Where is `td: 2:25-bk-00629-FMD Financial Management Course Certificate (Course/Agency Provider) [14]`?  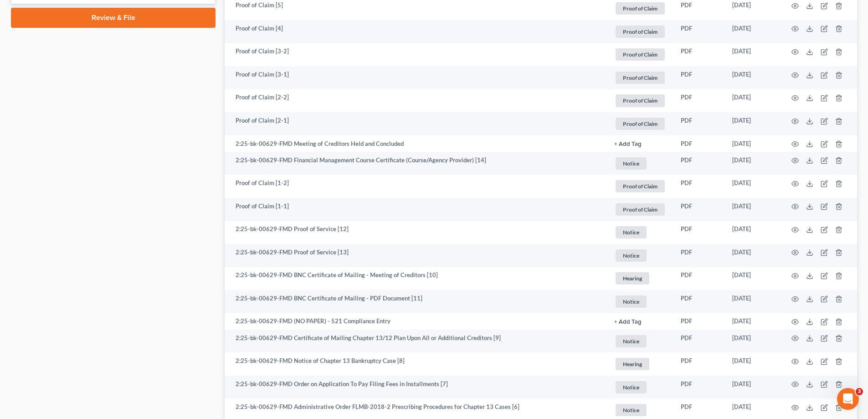 td: 2:25-bk-00629-FMD Financial Management Course Certificate (Course/Agency Provider) [14] is located at coordinates (416, 163).